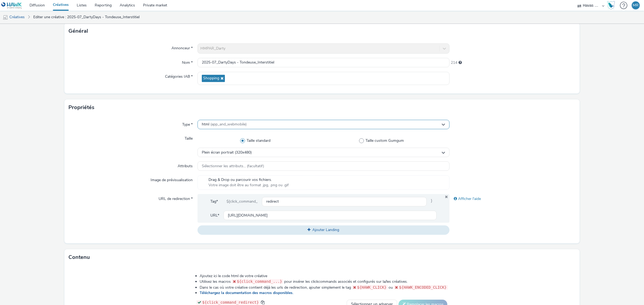 This screenshot has width=644, height=305. What do you see at coordinates (324, 287) in the screenshot?
I see `li: Dans le cas où votre créative contient déjà les urls de redirection, ajouter simplement le tag ou` at bounding box center [324, 287].